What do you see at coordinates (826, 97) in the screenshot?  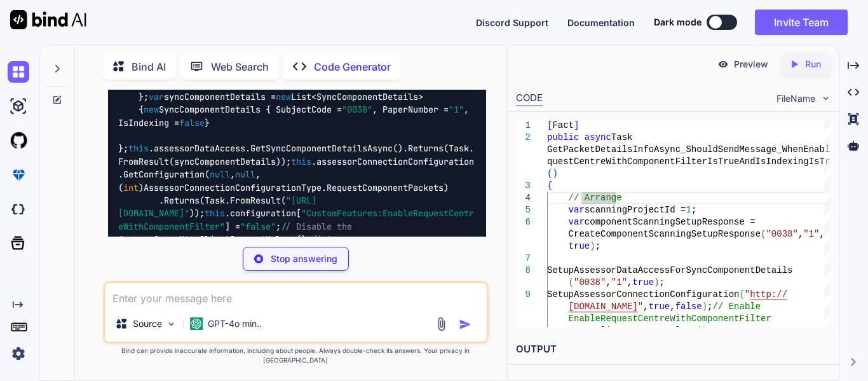 I see `img: chevron down` at bounding box center [826, 97].